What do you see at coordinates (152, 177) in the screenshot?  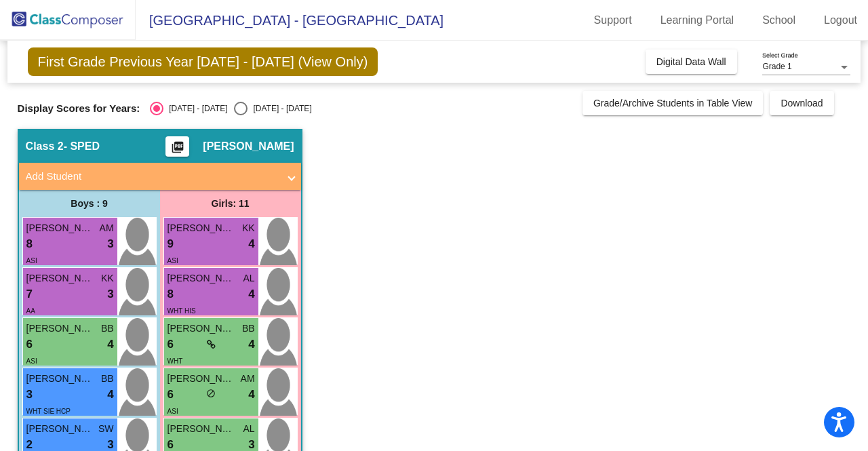 I see `mat-panel-title: Add Student` at bounding box center [152, 177].